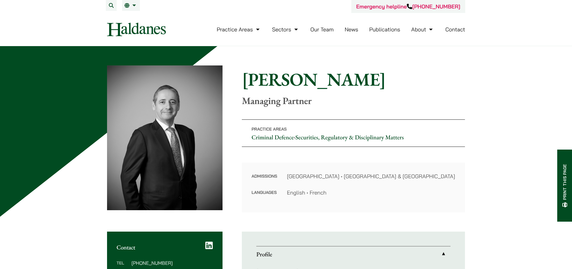  I want to click on a: Sectors, so click(286, 29).